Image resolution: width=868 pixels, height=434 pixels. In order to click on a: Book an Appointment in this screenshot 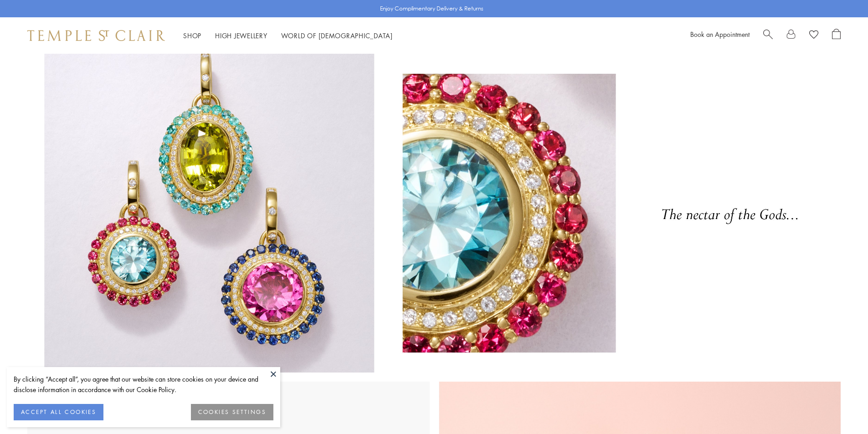, I will do `click(720, 34)`.